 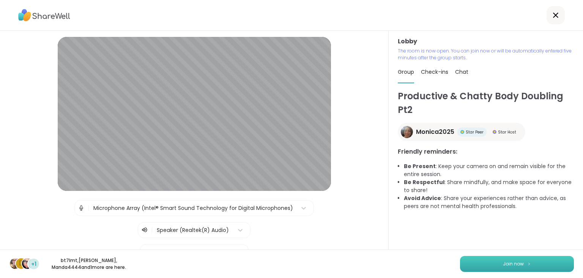 I want to click on span: Star Host, so click(x=507, y=132).